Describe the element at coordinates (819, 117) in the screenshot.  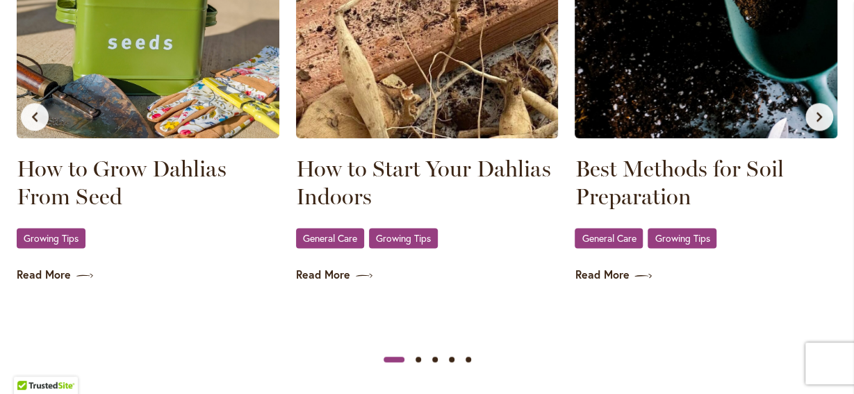
I see `button: Next slide` at that location.